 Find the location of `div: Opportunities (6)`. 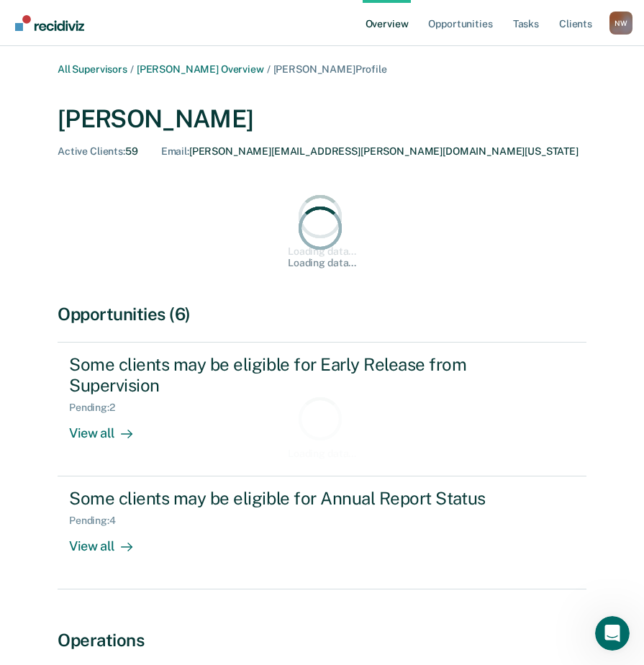

div: Opportunities (6) is located at coordinates (321, 313).